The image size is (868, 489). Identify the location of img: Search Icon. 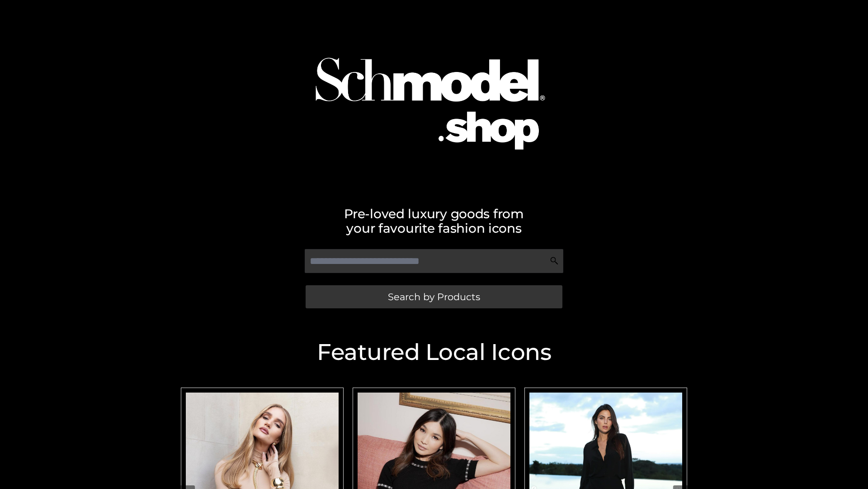
(554, 261).